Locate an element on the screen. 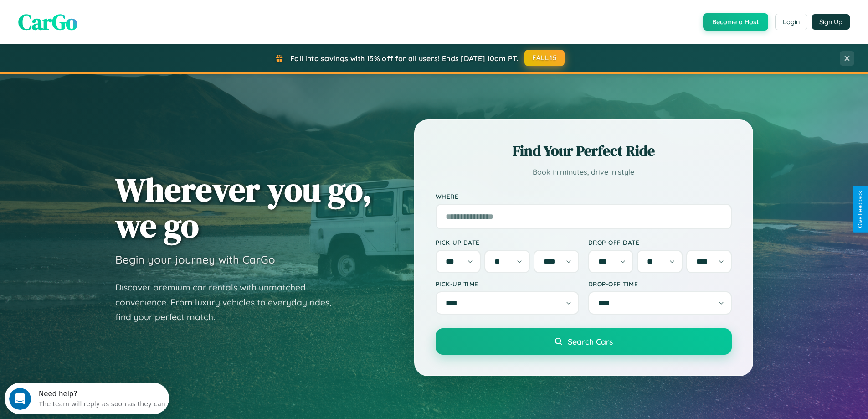 The width and height of the screenshot is (868, 419). div: Open Intercom Messenger is located at coordinates (87, 16).